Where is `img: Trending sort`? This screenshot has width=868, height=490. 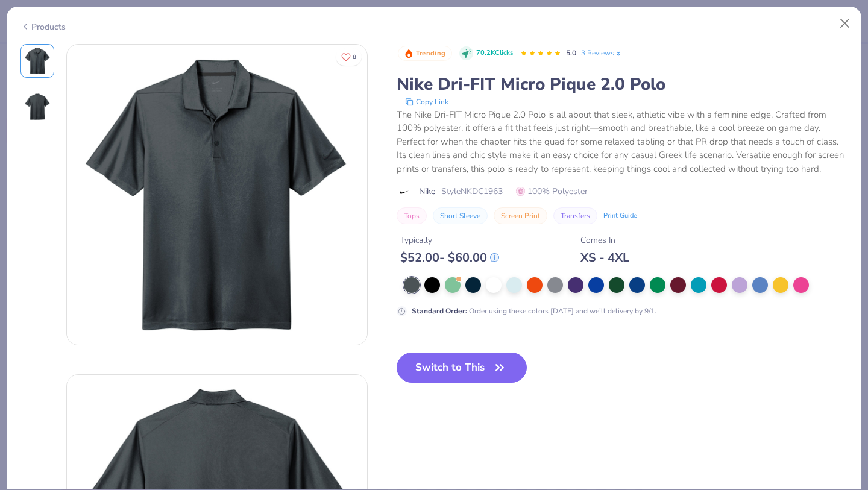 img: Trending sort is located at coordinates (409, 53).